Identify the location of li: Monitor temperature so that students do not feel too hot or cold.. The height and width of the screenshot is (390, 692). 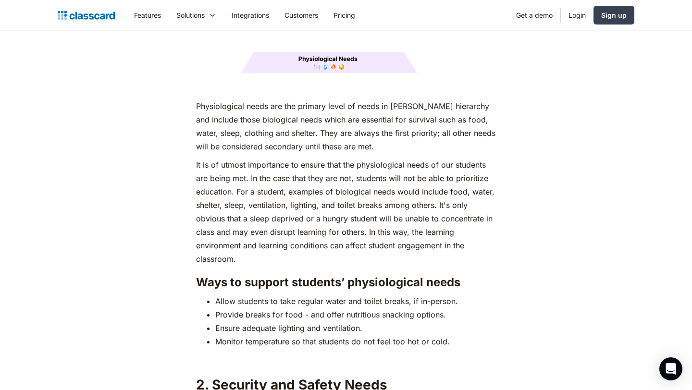
(355, 342).